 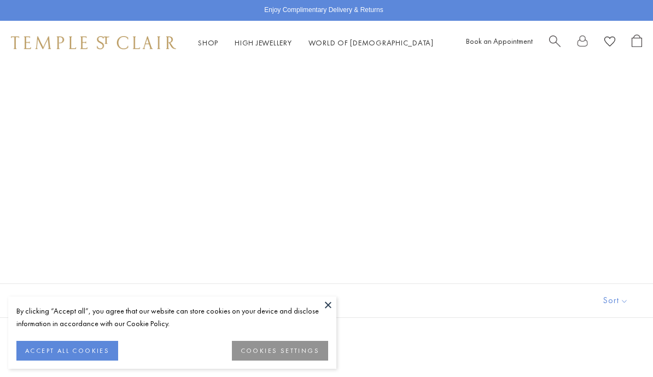 What do you see at coordinates (67, 350) in the screenshot?
I see `button: ACCEPT ALL COOKIES` at bounding box center [67, 350].